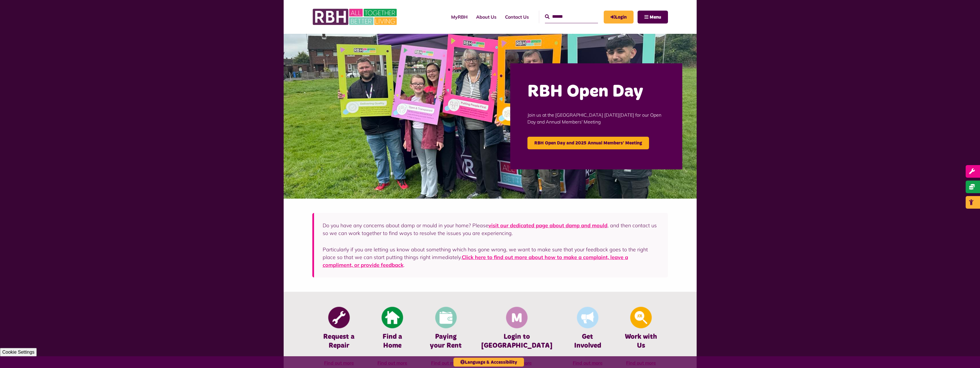 Image resolution: width=980 pixels, height=368 pixels. What do you see at coordinates (588, 143) in the screenshot?
I see `a: RBH Open Day and 2025 Annual Members' Meeting` at bounding box center [588, 143].